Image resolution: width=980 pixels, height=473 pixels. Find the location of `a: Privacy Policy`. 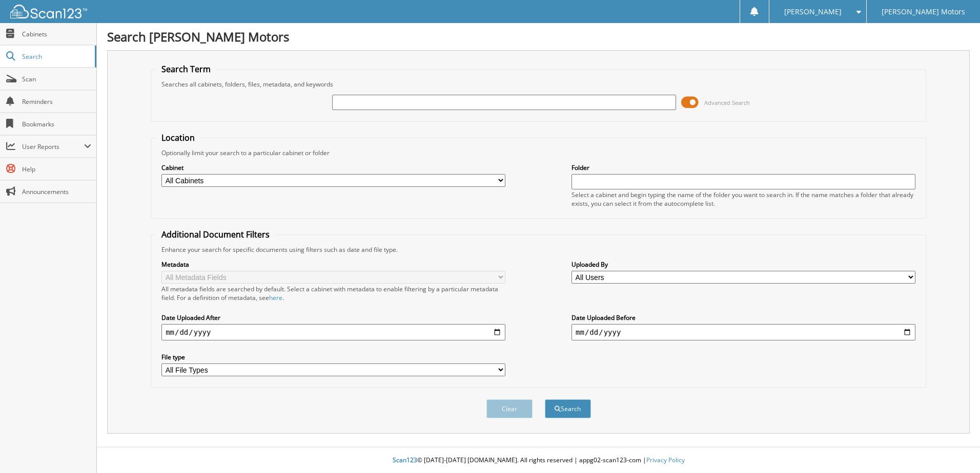

a: Privacy Policy is located at coordinates (665, 460).